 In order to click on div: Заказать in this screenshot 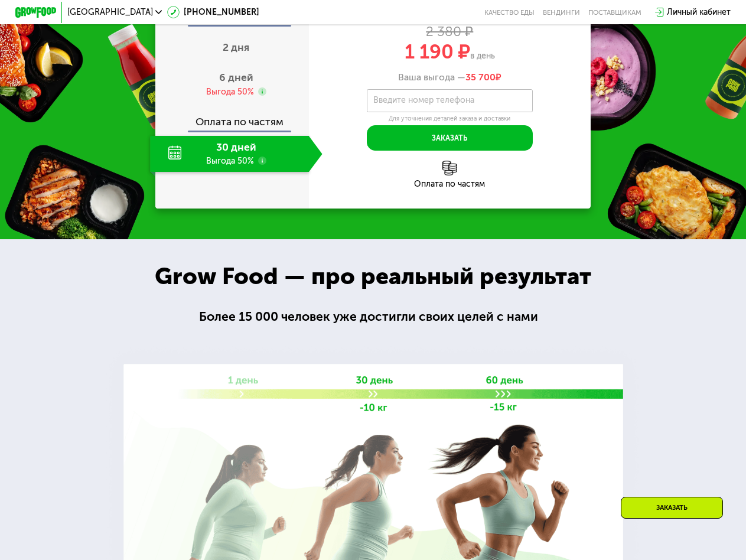, I will do `click(672, 507)`.